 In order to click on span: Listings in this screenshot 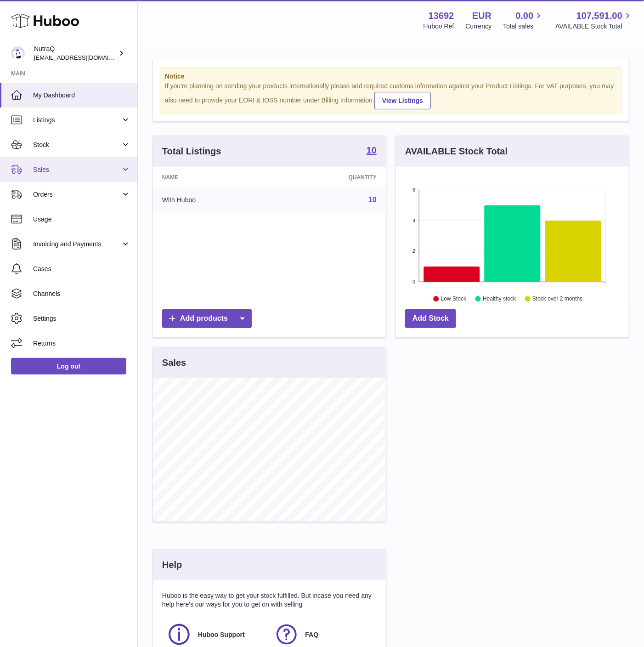, I will do `click(77, 120)`.